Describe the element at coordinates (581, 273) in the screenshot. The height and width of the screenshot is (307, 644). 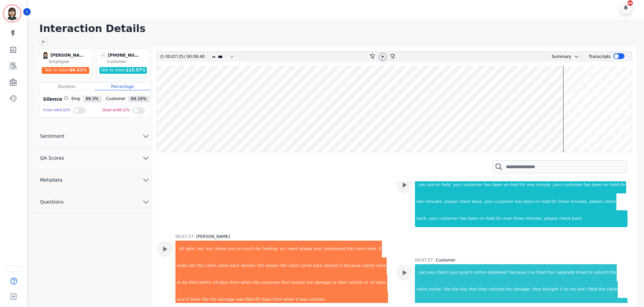
I see `div: times` at that location.